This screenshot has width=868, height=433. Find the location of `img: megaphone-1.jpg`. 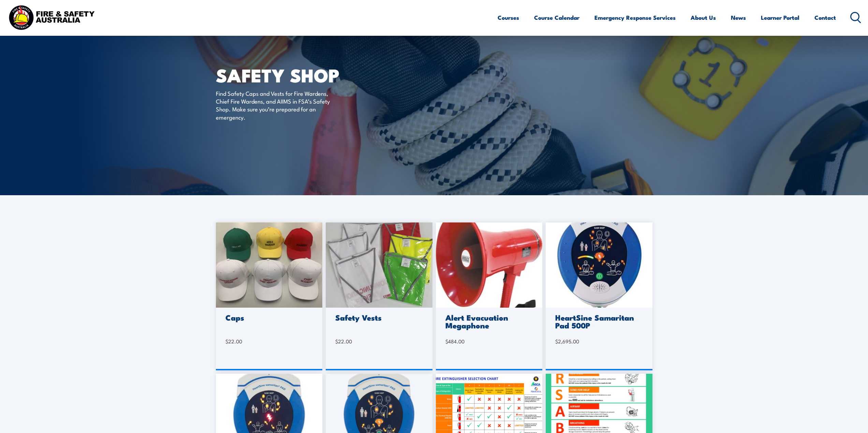

img: megaphone-1.jpg is located at coordinates (489, 265).